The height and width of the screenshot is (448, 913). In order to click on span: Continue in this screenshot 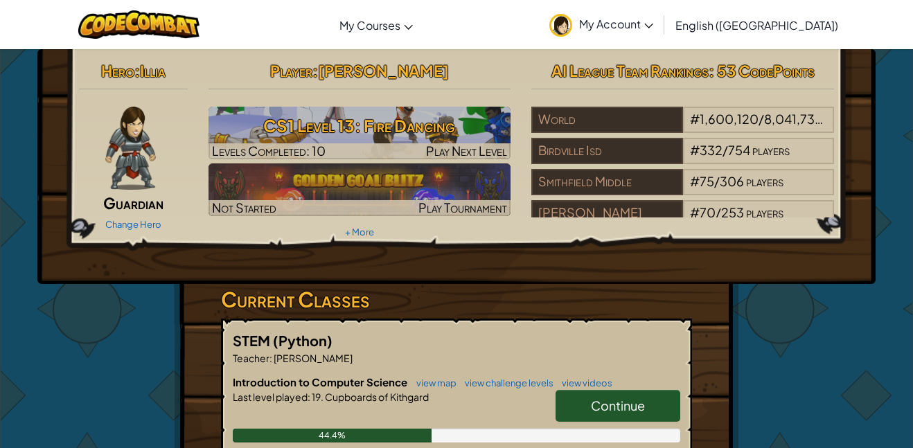, I will do `click(618, 405)`.